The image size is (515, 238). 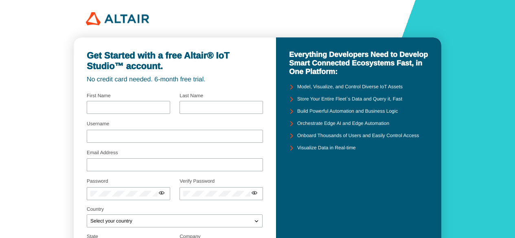 What do you see at coordinates (197, 181) in the screenshot?
I see `label: Verify Password` at bounding box center [197, 181].